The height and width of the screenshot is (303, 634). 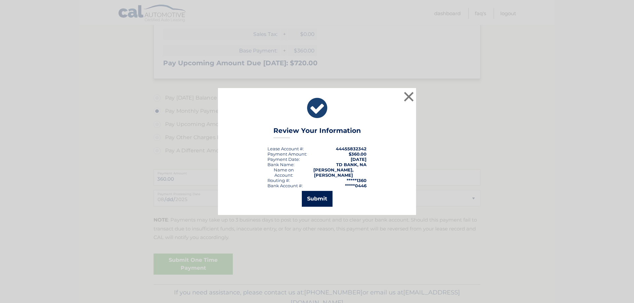 I want to click on div: Bank Account #:, so click(x=285, y=186).